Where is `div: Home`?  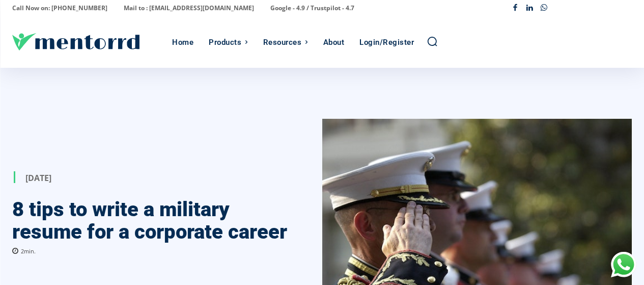
div: Home is located at coordinates (183, 43).